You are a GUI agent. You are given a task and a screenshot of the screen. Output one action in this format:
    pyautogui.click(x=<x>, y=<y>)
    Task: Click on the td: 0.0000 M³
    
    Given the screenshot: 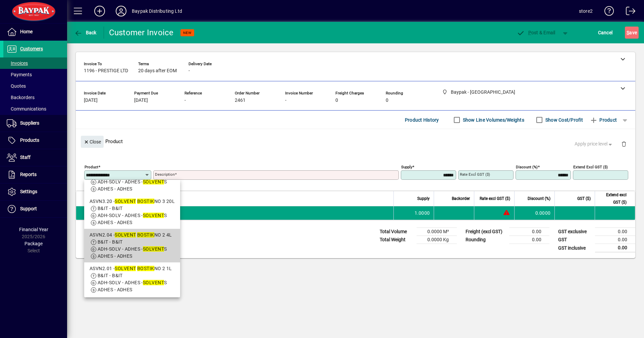 What is the action you would take?
    pyautogui.click(x=437, y=232)
    